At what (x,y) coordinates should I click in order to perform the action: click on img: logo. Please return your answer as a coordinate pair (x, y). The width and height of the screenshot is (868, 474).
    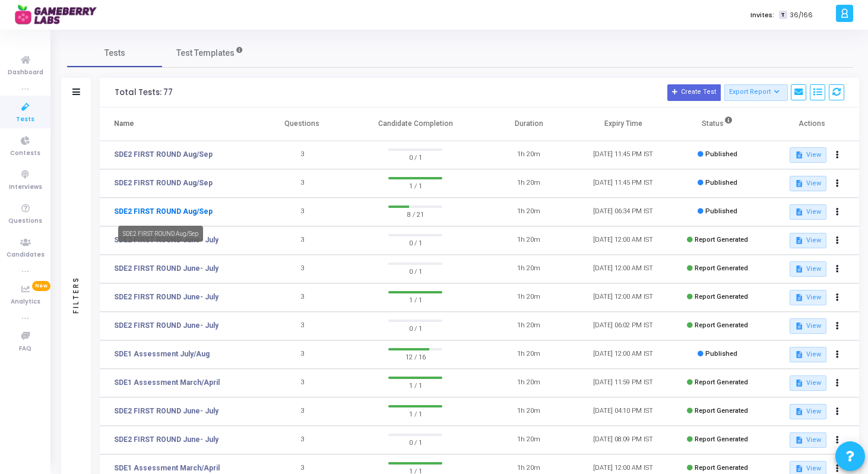
    Looking at the image, I should click on (60, 15).